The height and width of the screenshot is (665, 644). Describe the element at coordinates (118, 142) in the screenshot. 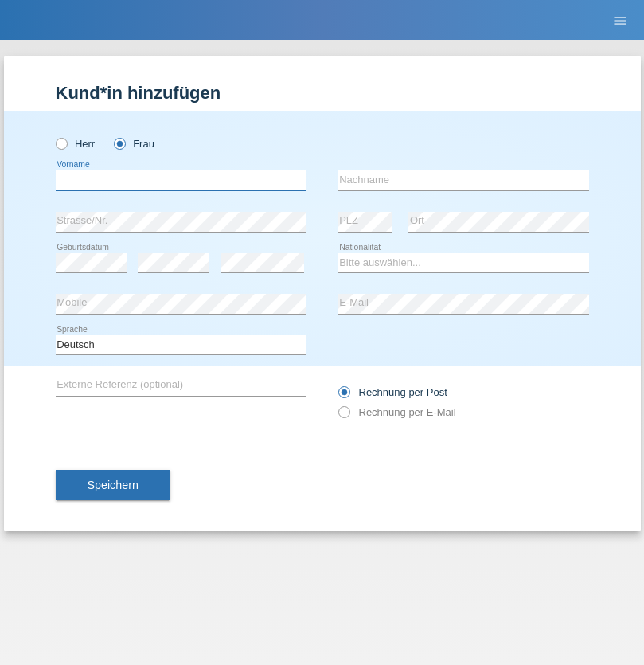

I see `input: Frau` at that location.